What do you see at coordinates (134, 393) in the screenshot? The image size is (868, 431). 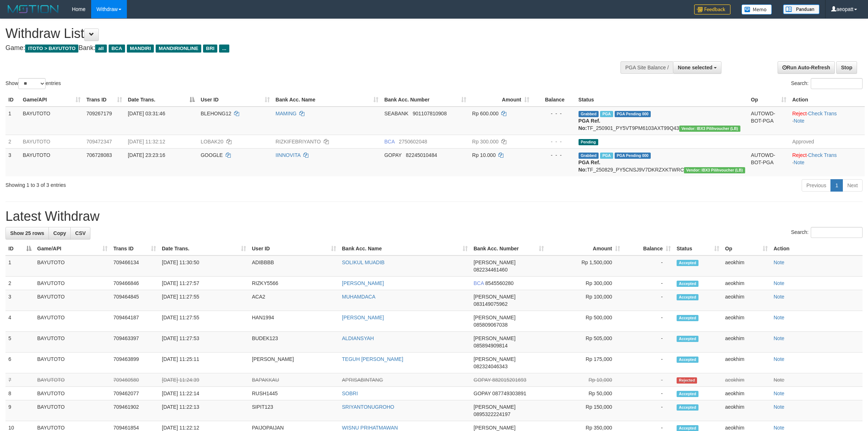 I see `td: 709462077` at bounding box center [134, 393].